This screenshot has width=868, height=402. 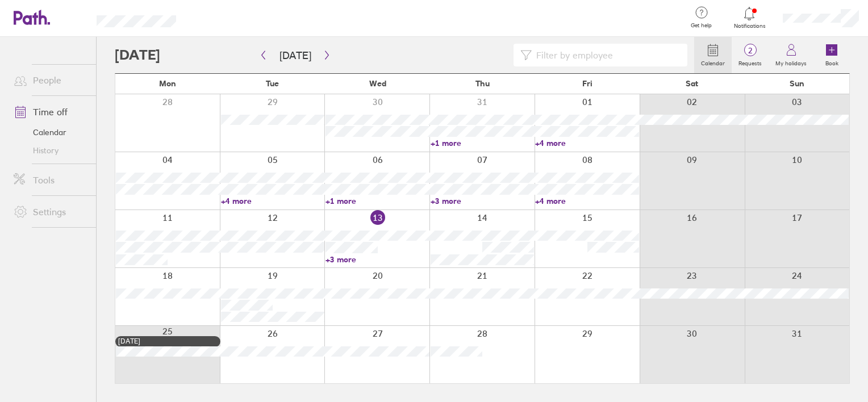 I want to click on span: Mon, so click(x=168, y=83).